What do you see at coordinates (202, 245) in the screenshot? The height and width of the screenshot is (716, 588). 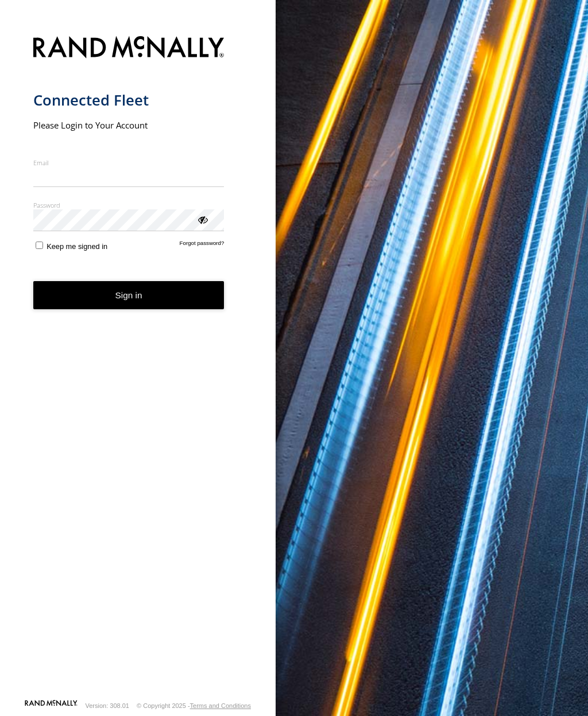 I see `a: Forgot password?` at bounding box center [202, 245].